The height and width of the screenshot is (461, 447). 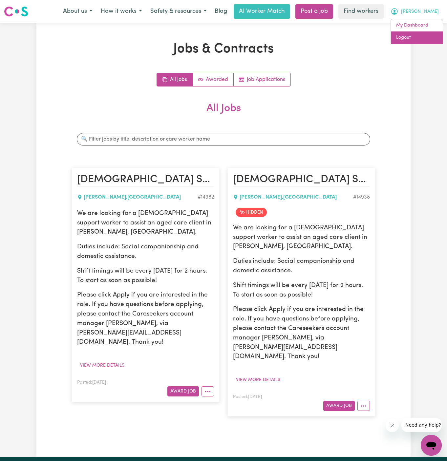 What do you see at coordinates (178, 11) in the screenshot?
I see `button: Safety & resources` at bounding box center [178, 11].